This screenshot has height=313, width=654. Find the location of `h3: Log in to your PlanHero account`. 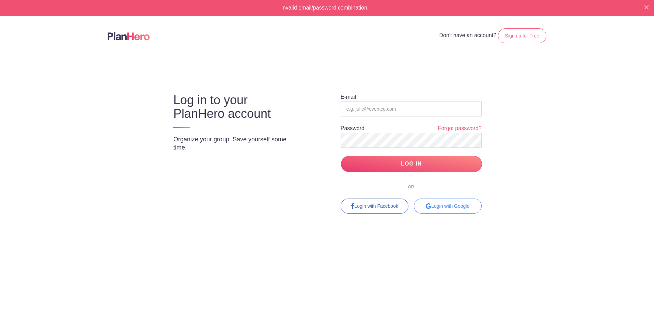

h3: Log in to your PlanHero account is located at coordinates (237, 107).